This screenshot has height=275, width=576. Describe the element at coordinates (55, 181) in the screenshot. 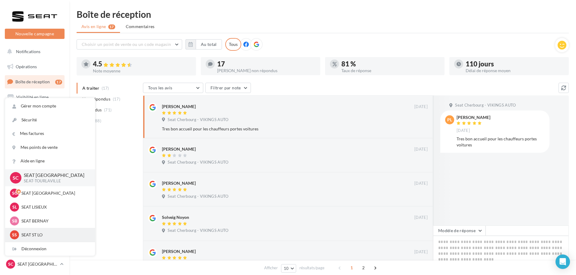

I see `p: SEAT-TOURLAVILLE` at that location.